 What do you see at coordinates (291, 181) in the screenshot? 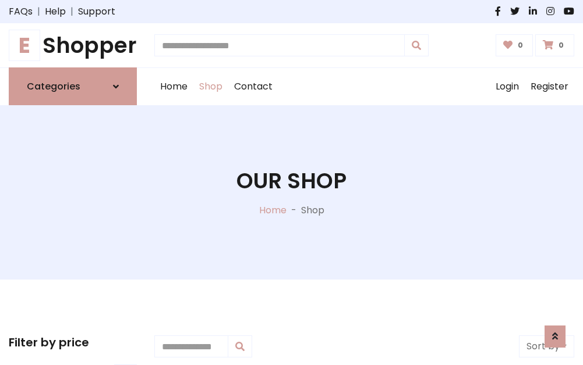
I see `h1: Our Shop` at bounding box center [291, 181].